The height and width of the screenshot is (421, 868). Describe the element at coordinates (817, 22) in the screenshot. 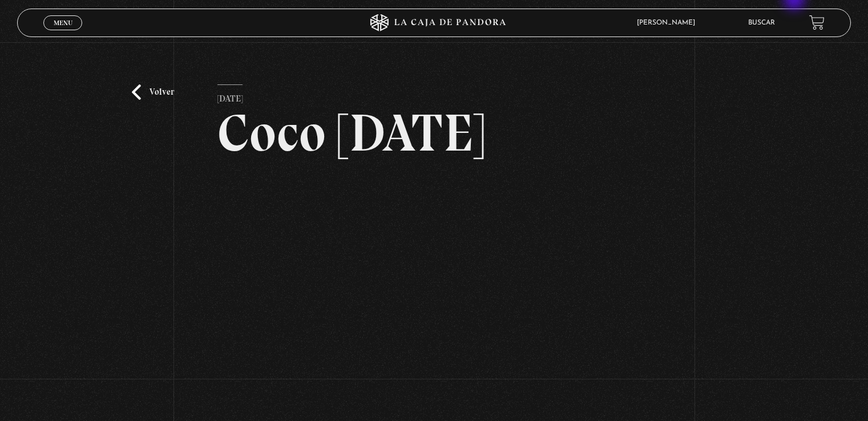

I see `a: View your shopping cart` at that location.